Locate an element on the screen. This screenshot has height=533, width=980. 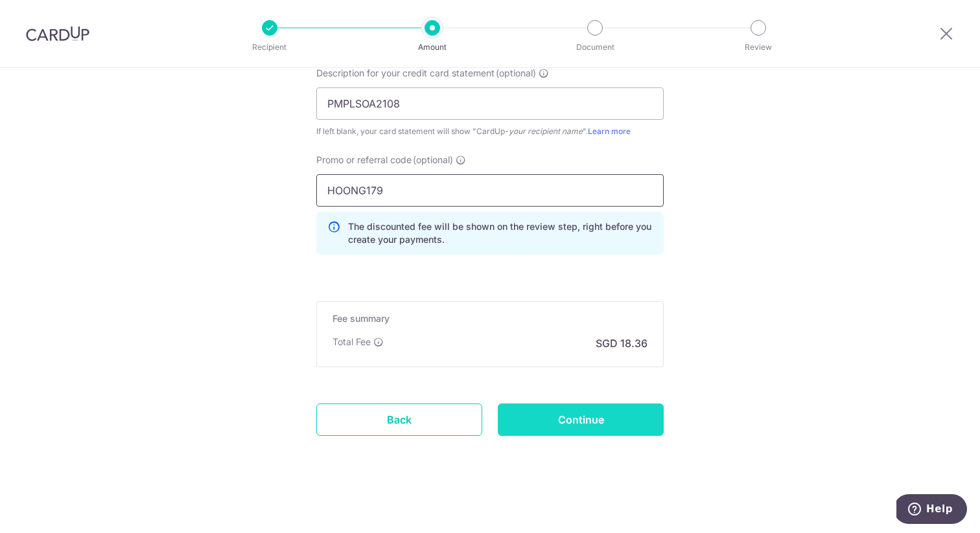
span: Description for your credit card statement is located at coordinates (406, 73).